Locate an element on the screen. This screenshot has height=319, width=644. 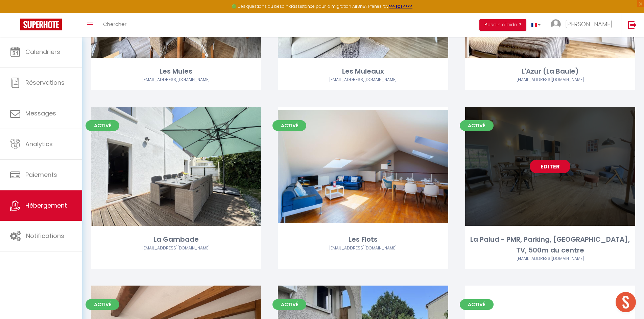
strong: >>> ICI <<<< is located at coordinates (400, 6).